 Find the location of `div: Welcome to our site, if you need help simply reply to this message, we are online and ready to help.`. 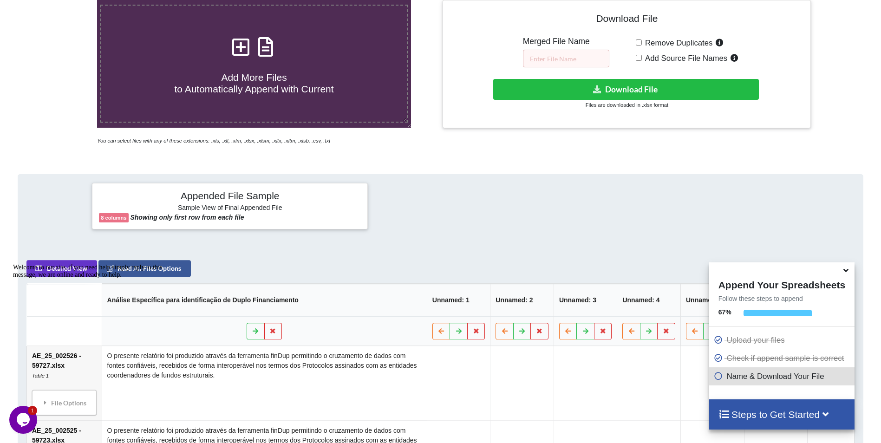

div: Welcome to our site, if you need help simply reply to this message, we are online and ready to help. is located at coordinates (87, 11).